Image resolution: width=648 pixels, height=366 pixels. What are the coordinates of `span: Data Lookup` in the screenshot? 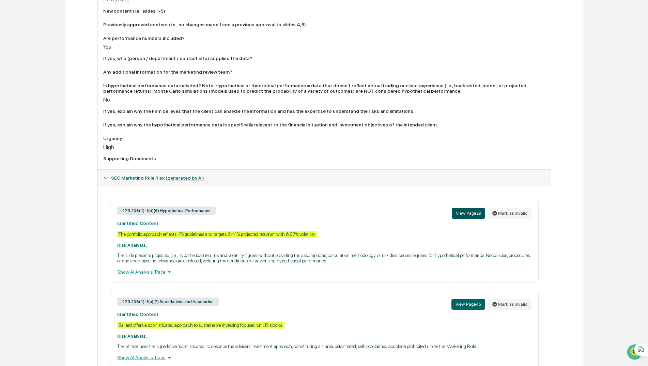 It's located at (28, 102).